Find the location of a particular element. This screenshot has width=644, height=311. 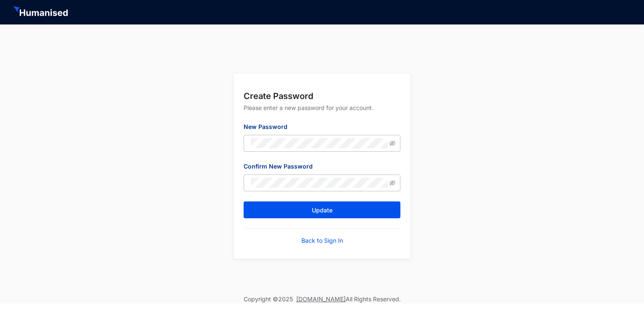

span: Update is located at coordinates (322, 210).